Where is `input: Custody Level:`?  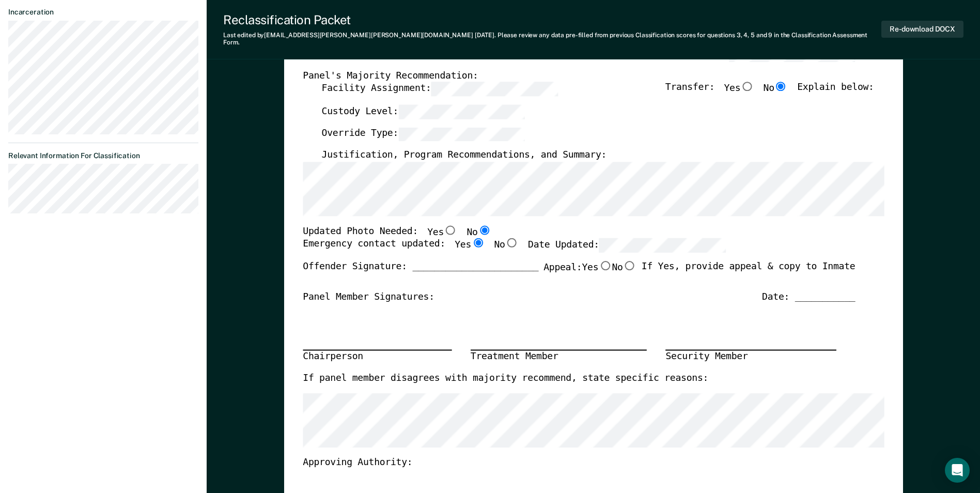 input: Custody Level: is located at coordinates (461, 111).